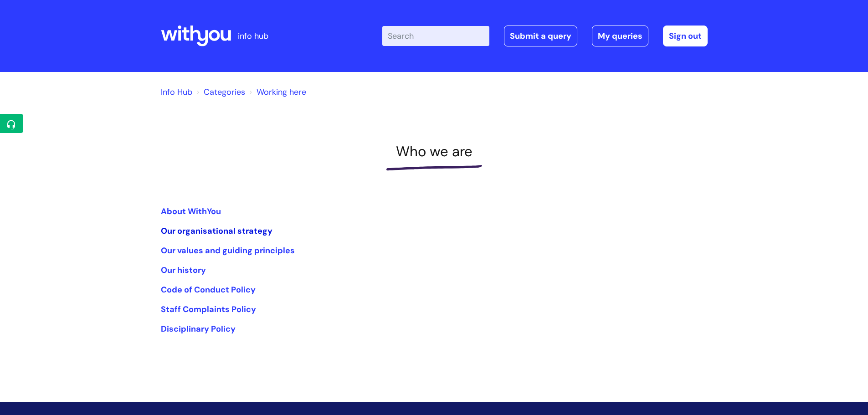 This screenshot has width=868, height=415. Describe the element at coordinates (281, 92) in the screenshot. I see `a: Working here` at that location.